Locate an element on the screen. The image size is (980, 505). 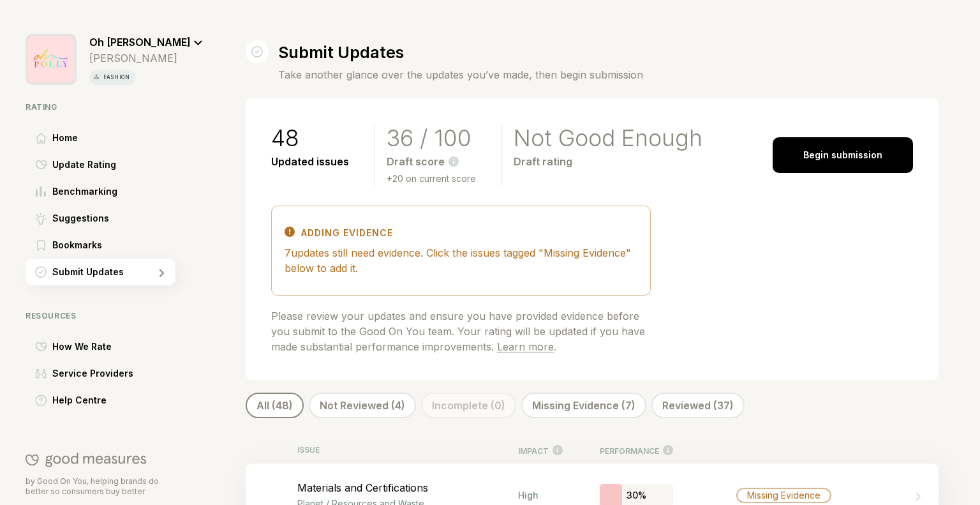
div: High is located at coordinates (540, 494).